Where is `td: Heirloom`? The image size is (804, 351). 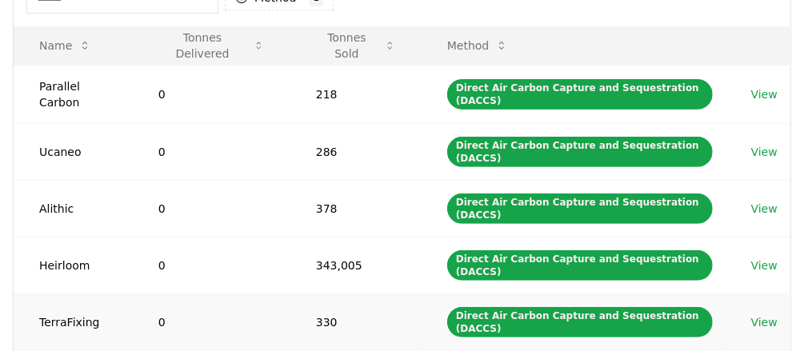 td: Heirloom is located at coordinates (73, 265).